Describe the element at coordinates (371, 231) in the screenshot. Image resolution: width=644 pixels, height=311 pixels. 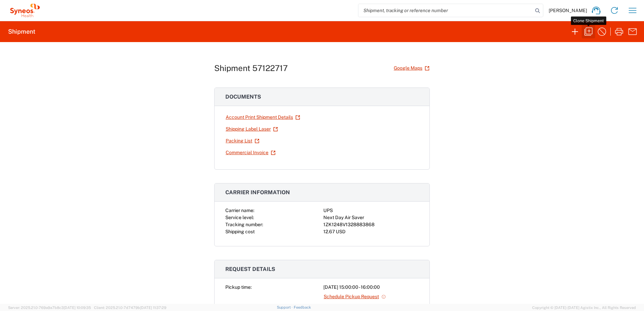
I see `div: 12.67 USD` at that location.